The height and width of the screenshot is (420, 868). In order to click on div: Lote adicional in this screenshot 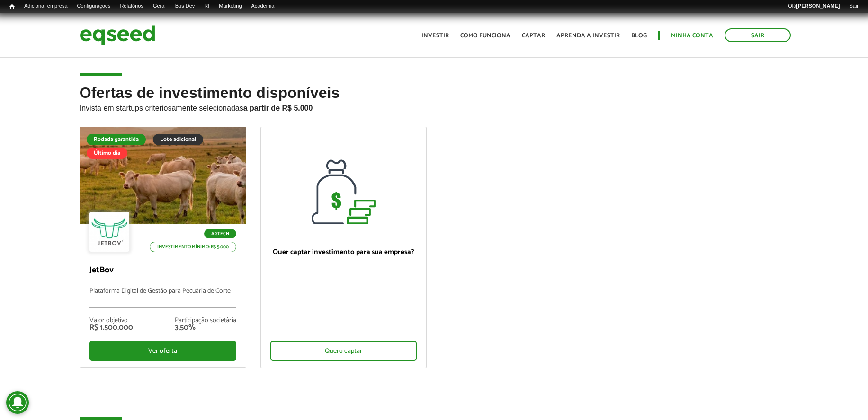, I will do `click(178, 140)`.